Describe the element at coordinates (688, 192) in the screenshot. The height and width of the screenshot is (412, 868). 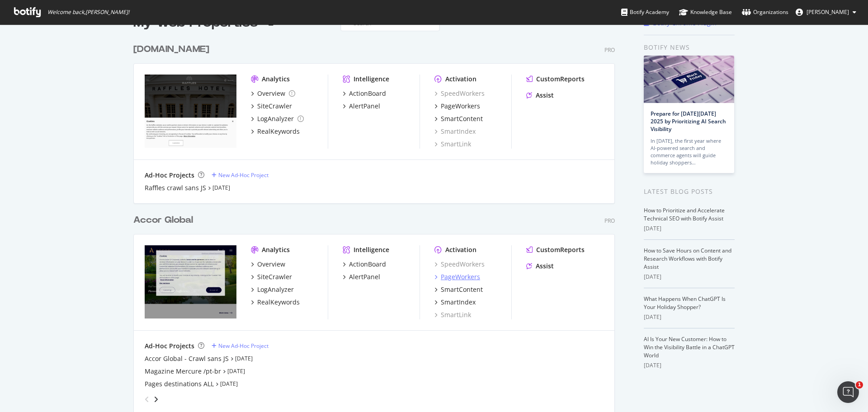
I see `div: Latest Blog Posts` at that location.